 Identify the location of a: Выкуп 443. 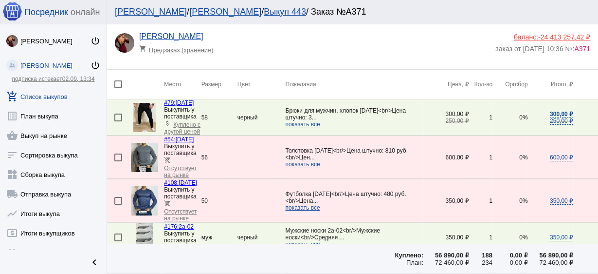
(285, 12).